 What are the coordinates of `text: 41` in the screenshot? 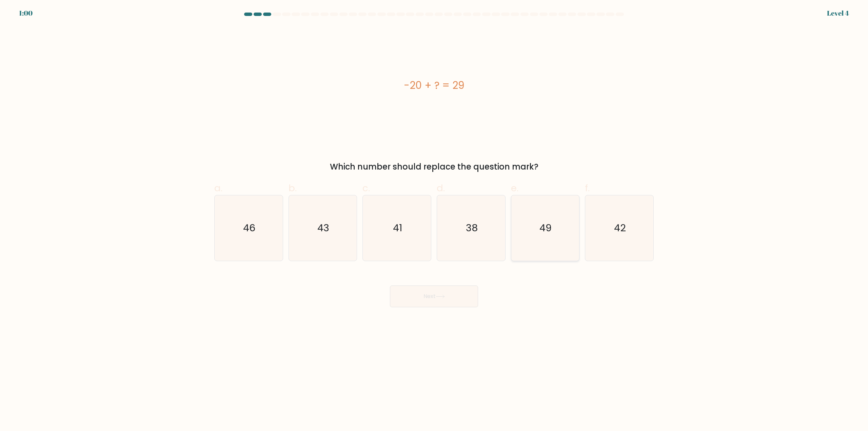 It's located at (397, 228).